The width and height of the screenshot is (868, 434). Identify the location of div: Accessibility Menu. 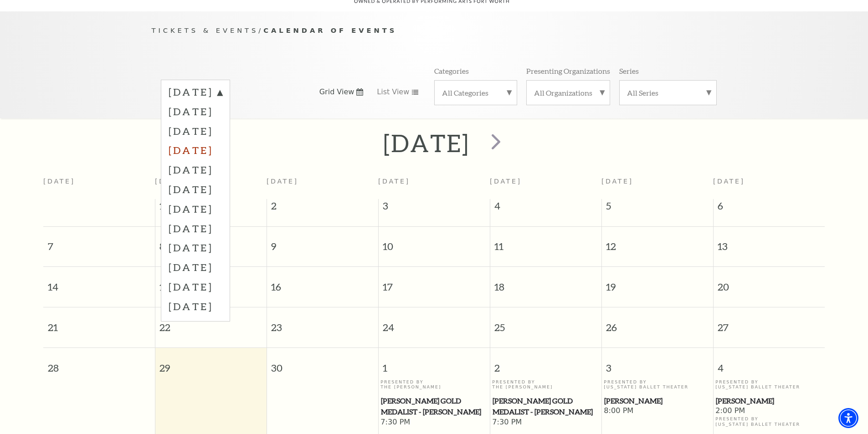
(849, 418).